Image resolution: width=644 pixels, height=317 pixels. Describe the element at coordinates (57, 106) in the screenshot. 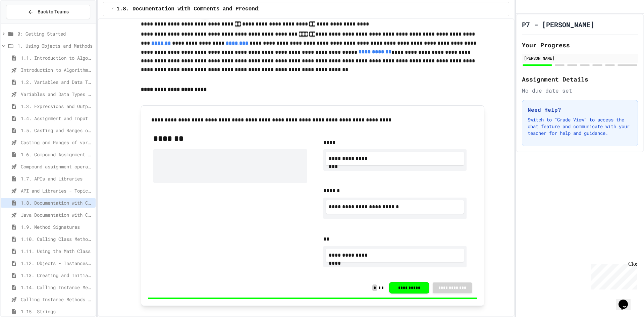

I see `span: 1.3. Expressions and Output [New]` at that location.